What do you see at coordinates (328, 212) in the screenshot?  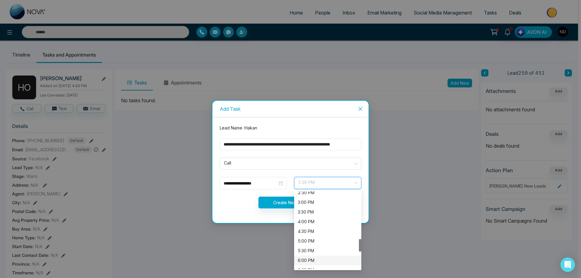 I see `div: 3:30 PM` at bounding box center [328, 212].